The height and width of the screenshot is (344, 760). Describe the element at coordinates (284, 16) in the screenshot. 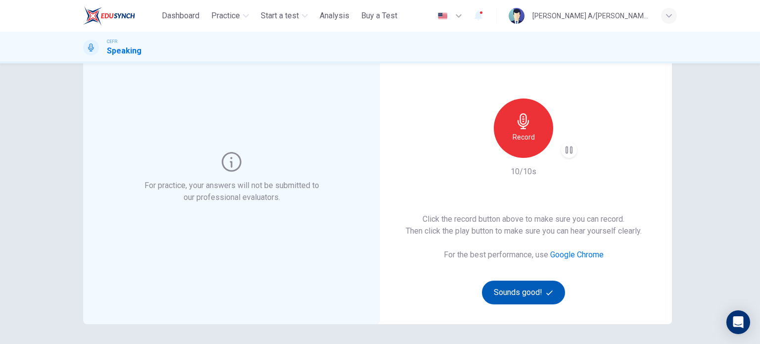

I see `button: Start a test` at that location.